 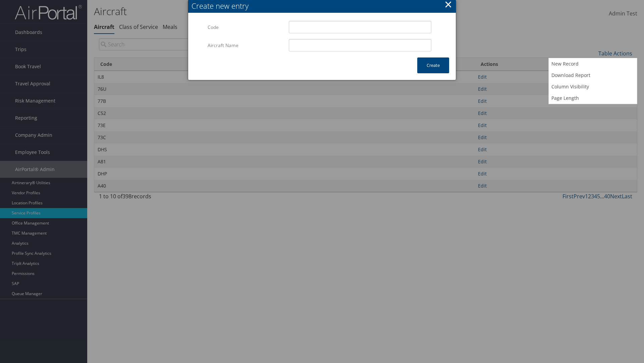 I want to click on label: Aircraft Name, so click(x=245, y=46).